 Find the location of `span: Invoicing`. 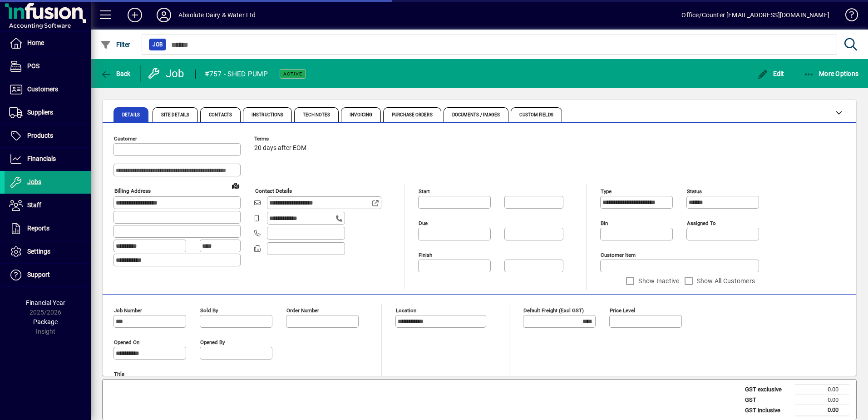

span: Invoicing is located at coordinates (361, 115).